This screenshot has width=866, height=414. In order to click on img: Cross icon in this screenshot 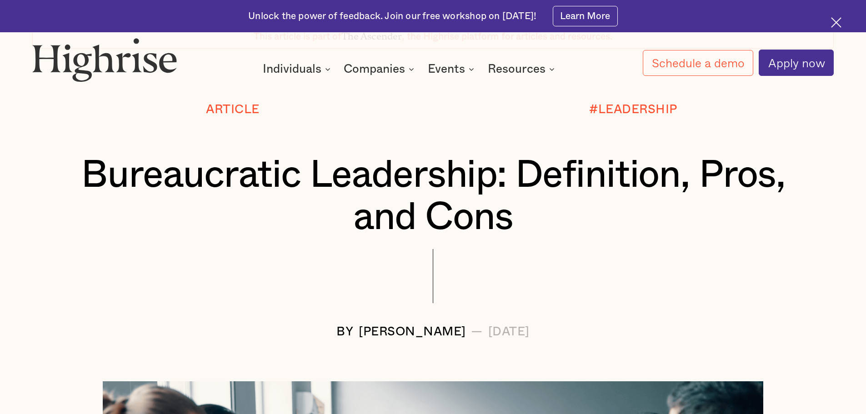, I will do `click(836, 22)`.